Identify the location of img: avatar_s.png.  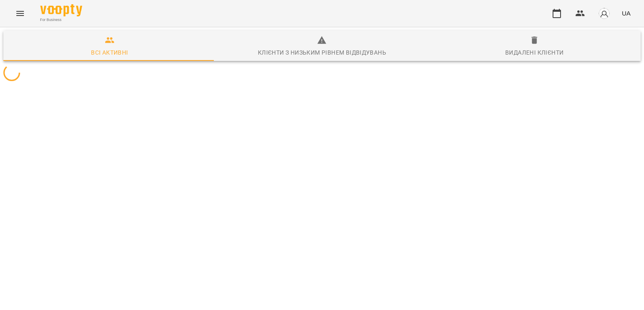
(604, 14).